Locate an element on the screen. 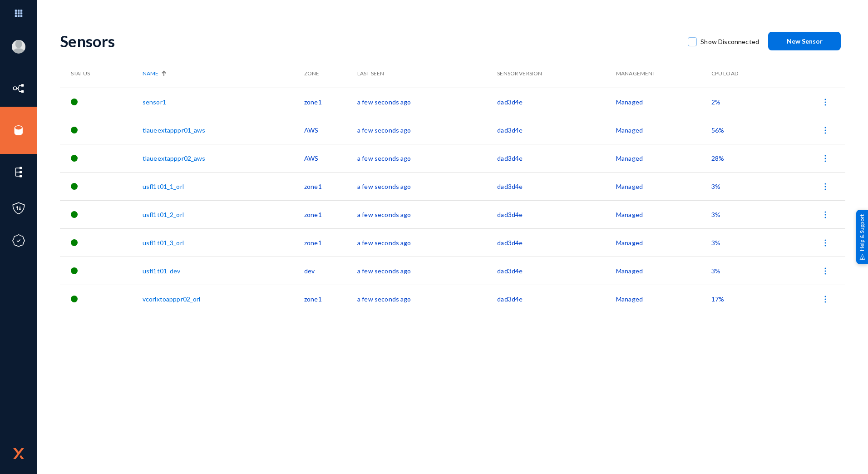  th: Last Seen is located at coordinates (427, 74).